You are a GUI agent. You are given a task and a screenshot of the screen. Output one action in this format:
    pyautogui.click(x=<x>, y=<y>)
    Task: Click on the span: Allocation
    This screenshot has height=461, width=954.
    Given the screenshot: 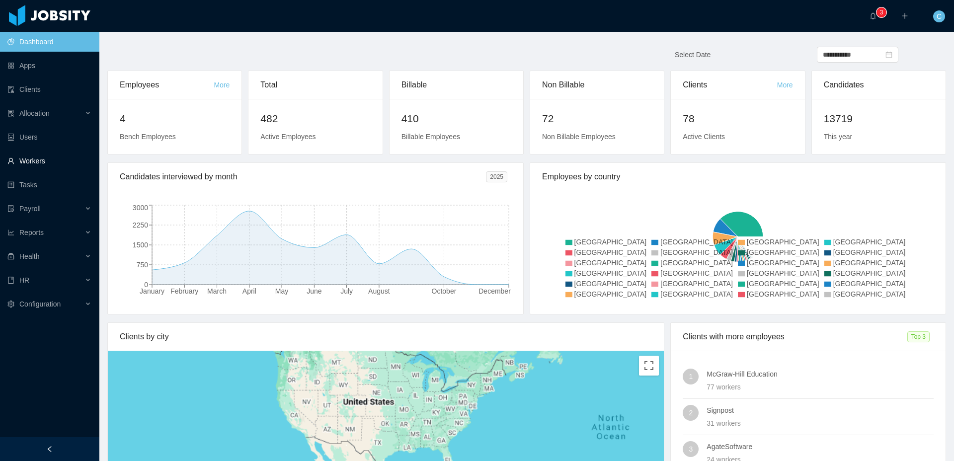 What is the action you would take?
    pyautogui.click(x=34, y=113)
    